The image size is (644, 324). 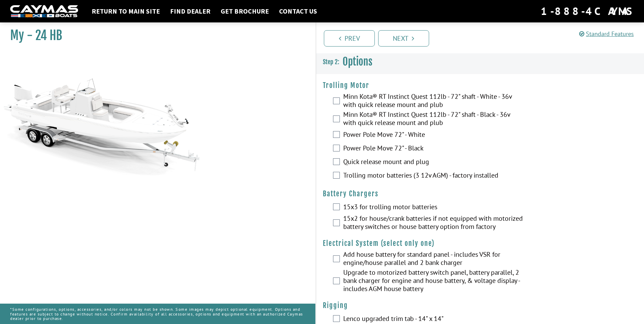 I want to click on h4: Battery Chargers, so click(x=480, y=193).